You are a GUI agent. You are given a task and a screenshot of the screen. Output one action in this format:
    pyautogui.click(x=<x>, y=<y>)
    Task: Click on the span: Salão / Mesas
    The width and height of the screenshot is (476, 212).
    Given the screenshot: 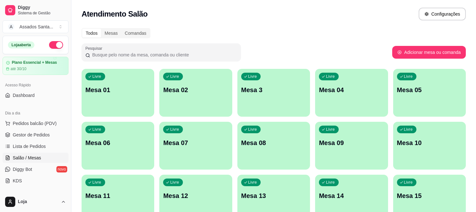 What is the action you would take?
    pyautogui.click(x=27, y=158)
    